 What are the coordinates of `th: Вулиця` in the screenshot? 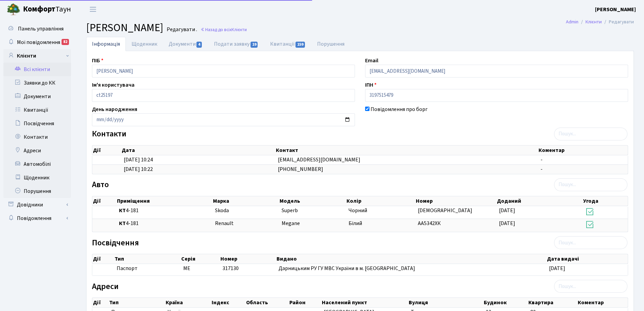 It's located at (446, 303).